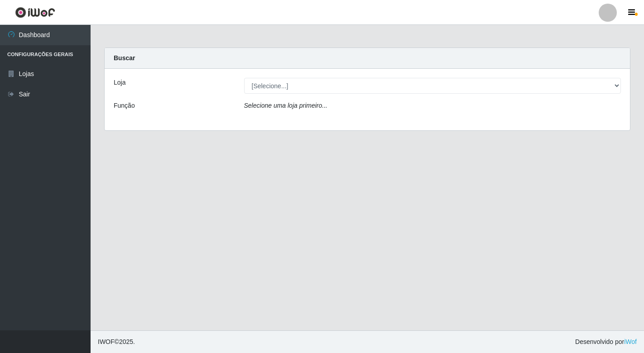 Image resolution: width=644 pixels, height=353 pixels. Describe the element at coordinates (606, 341) in the screenshot. I see `span: Desenvolvido por` at that location.